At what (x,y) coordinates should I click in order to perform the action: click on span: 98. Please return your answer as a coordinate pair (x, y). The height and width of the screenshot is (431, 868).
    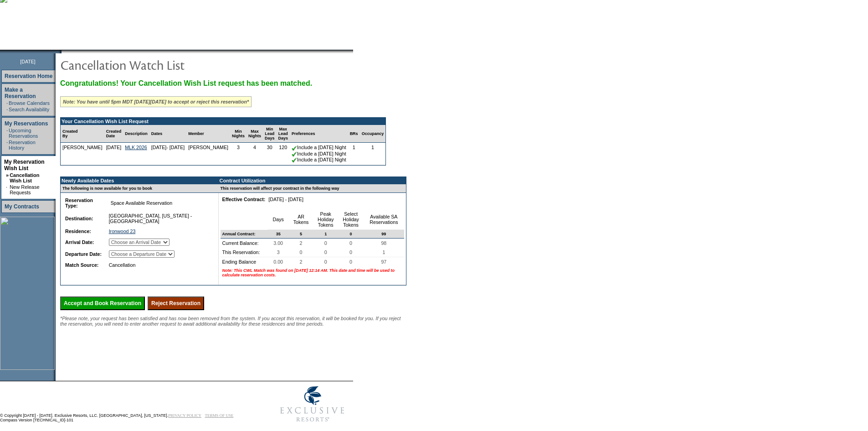
    Looking at the image, I should click on (384, 243).